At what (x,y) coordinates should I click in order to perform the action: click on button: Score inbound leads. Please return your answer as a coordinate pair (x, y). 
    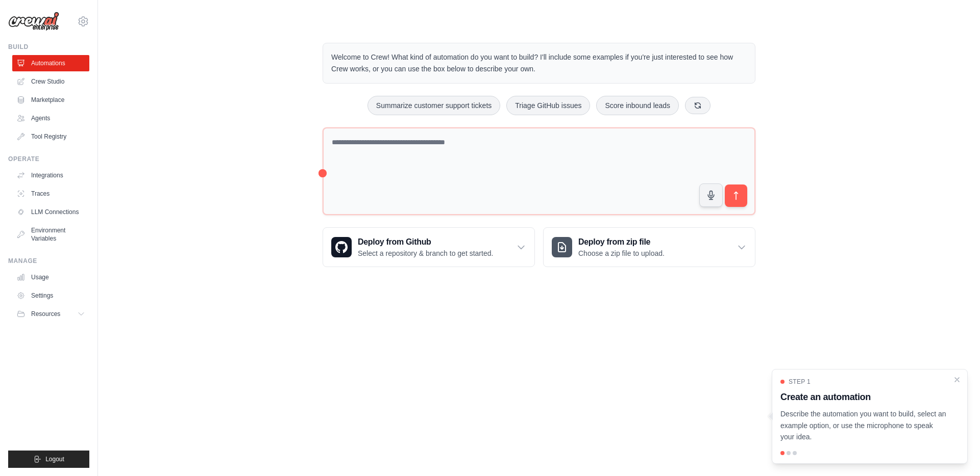
    Looking at the image, I should click on (637, 106).